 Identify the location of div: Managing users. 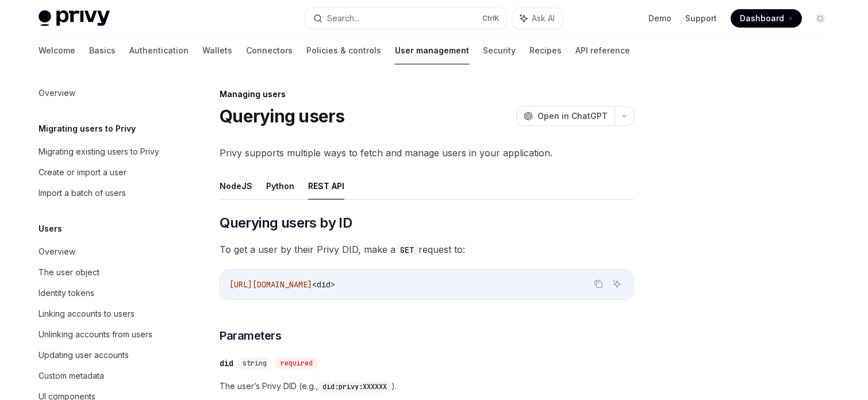
(427, 95).